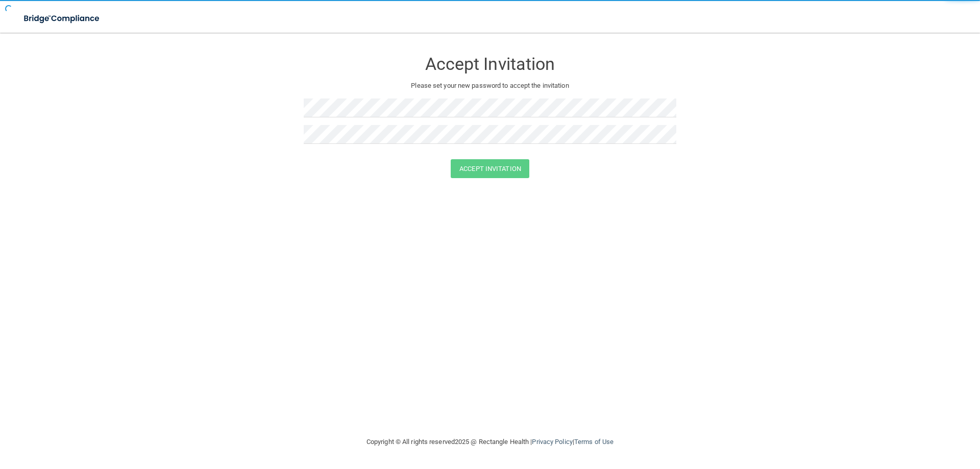 The width and height of the screenshot is (980, 469). Describe the element at coordinates (490, 442) in the screenshot. I see `div: Copyright © All rights reserved 2025 @ Rectangle Health | |` at that location.